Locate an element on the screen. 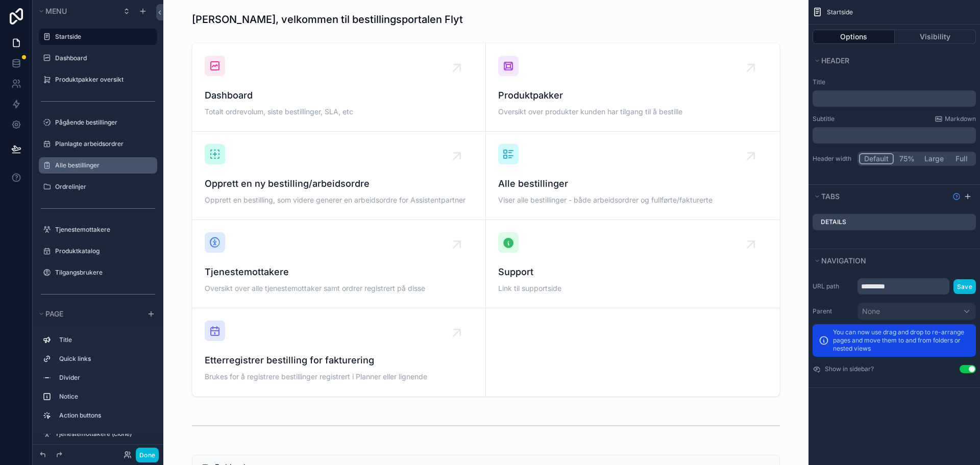 The height and width of the screenshot is (465, 980). label: Dashboard is located at coordinates (103, 58).